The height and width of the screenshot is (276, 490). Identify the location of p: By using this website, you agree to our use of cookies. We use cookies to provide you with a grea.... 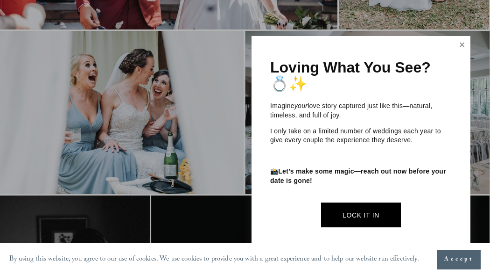
(214, 259).